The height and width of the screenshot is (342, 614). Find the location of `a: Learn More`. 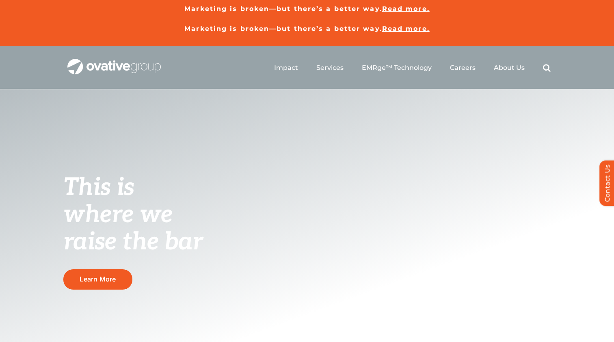

a: Learn More is located at coordinates (98, 279).